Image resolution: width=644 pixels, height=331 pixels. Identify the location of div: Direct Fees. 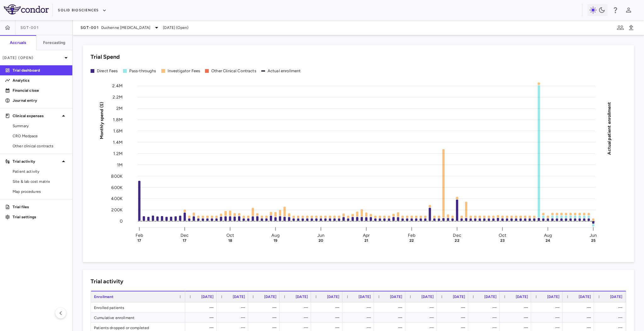
(107, 71).